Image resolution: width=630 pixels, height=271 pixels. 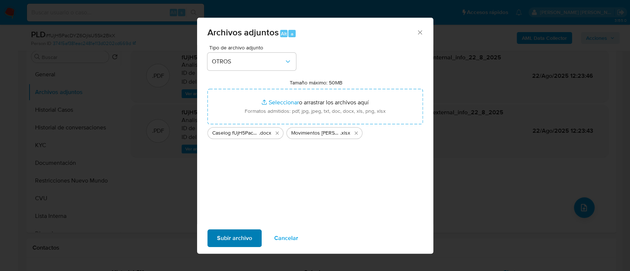 I want to click on button: Eliminar Movimientos Laura Cecilia Donelli - User ID 71275205.xlsx, so click(x=356, y=133).